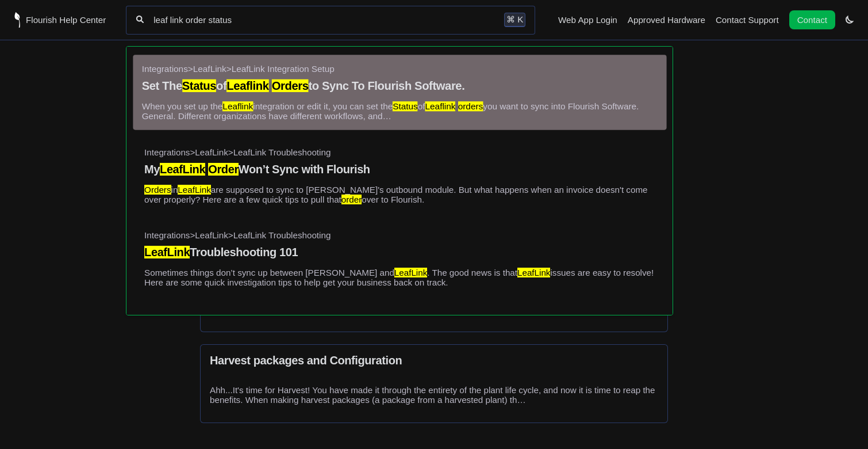  What do you see at coordinates (400, 169) in the screenshot?
I see `h4: My Won’t Sync with Flourish` at bounding box center [400, 169].